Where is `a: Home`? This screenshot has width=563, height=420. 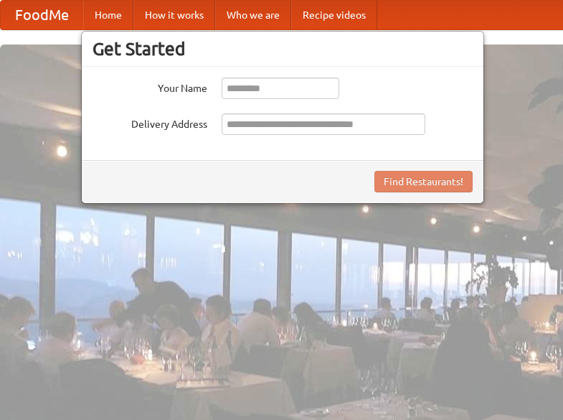 a: Home is located at coordinates (108, 15).